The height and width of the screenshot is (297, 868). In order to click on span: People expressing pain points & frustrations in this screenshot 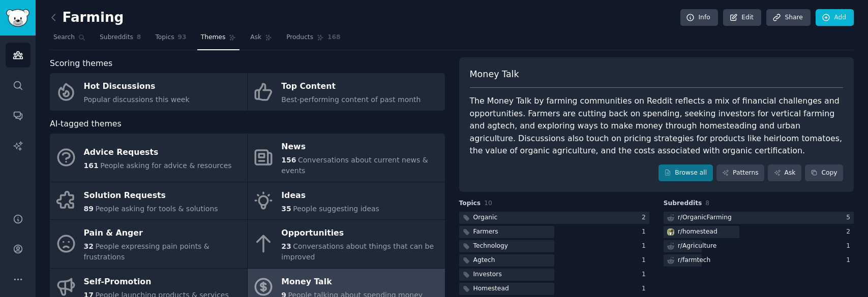, I will do `click(147, 251)`.